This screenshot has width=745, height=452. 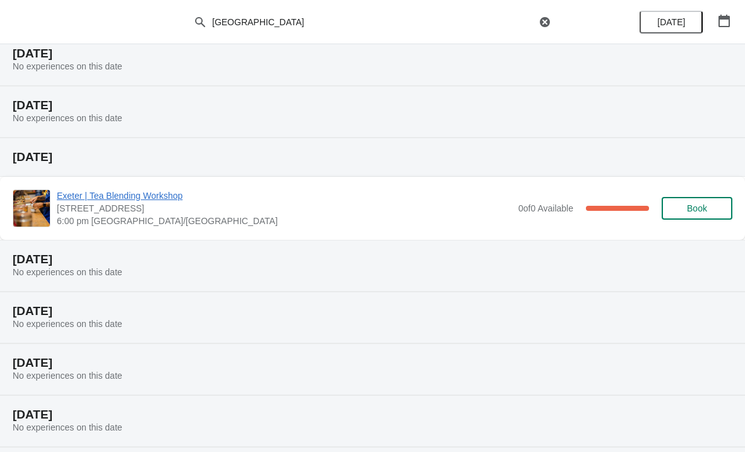 What do you see at coordinates (546, 208) in the screenshot?
I see `span: 0 of 0 Available` at bounding box center [546, 208].